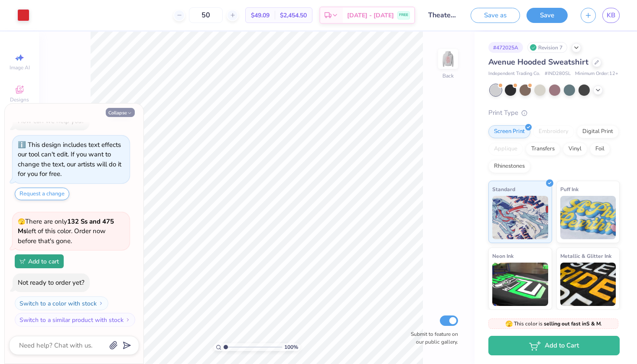 Image resolution: width=637 pixels, height=364 pixels. I want to click on img: Add to cart, so click(23, 261).